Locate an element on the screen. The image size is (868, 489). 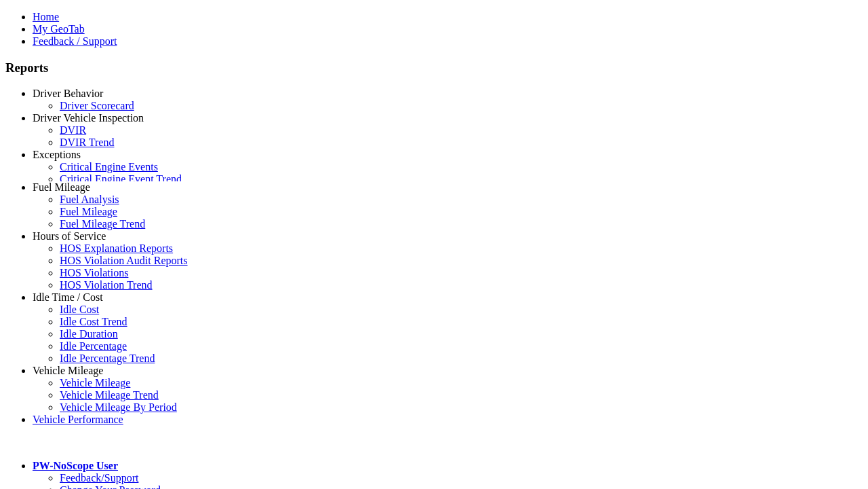
a: Idle Percentage Trend is located at coordinates (108, 357).